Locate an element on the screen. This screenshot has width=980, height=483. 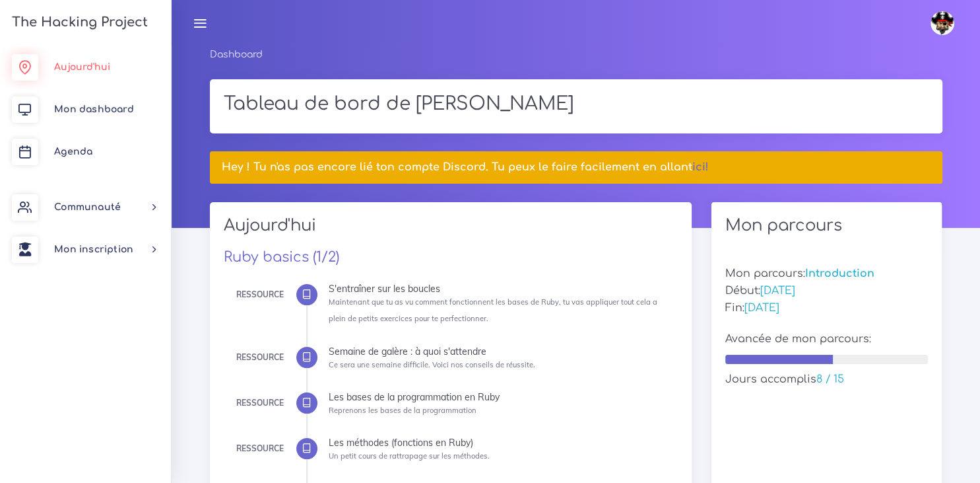
span: Communauté is located at coordinates (87, 206).